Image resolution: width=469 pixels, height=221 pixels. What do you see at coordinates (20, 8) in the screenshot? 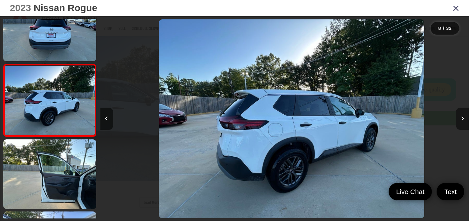
I see `span: 2023` at bounding box center [20, 8].